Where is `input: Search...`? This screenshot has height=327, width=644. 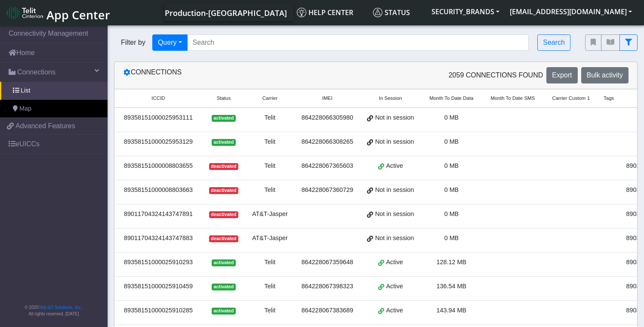
input: Search... is located at coordinates (358, 43).